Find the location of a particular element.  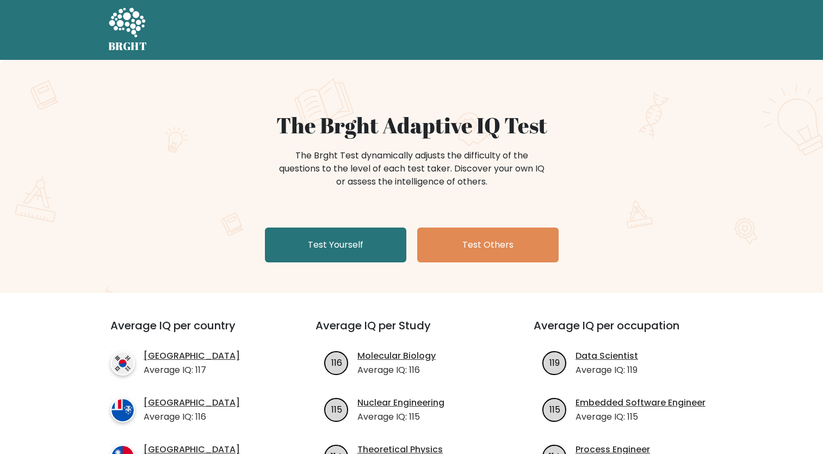

h3: Average IQ per Study is located at coordinates (411, 332).